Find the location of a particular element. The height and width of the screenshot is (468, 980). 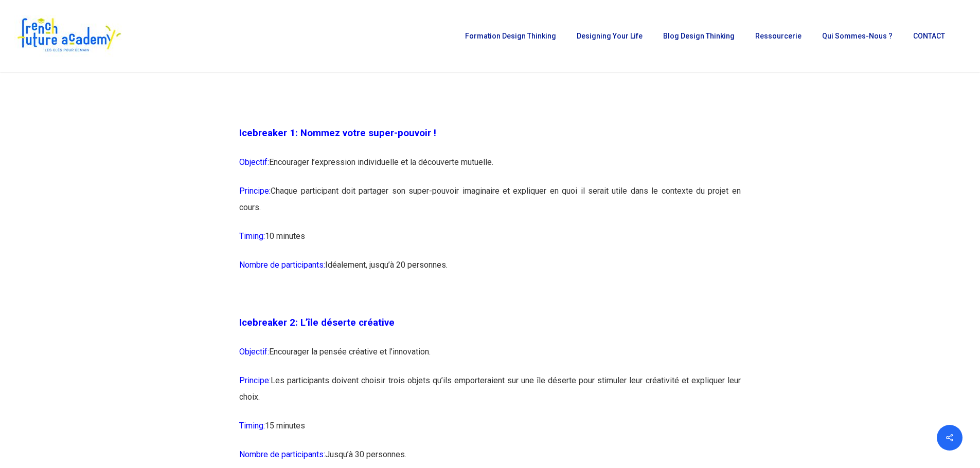

p: Encourager l’expression individuelle et la découverte mutuelle. is located at coordinates (490, 169).